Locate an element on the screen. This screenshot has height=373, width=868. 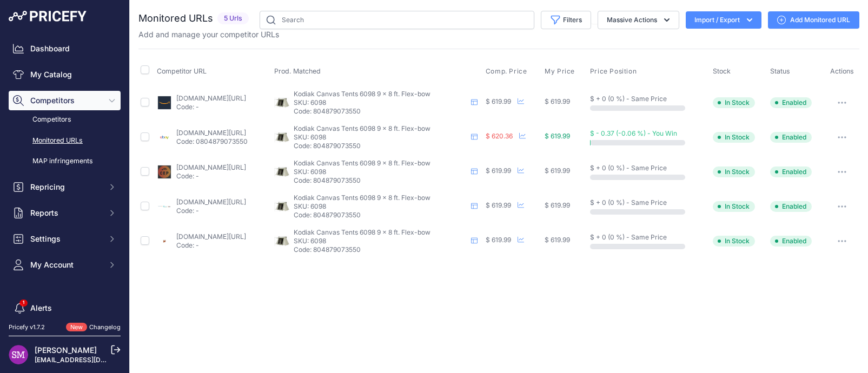
span: Reports is located at coordinates (65, 213).